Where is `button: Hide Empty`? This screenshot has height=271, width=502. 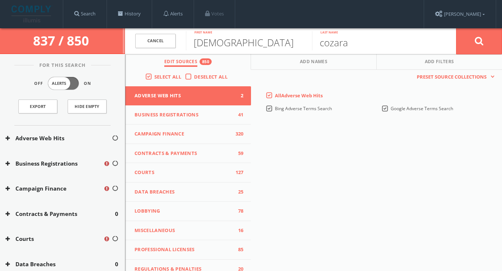
button: Hide Empty is located at coordinates (87, 107).